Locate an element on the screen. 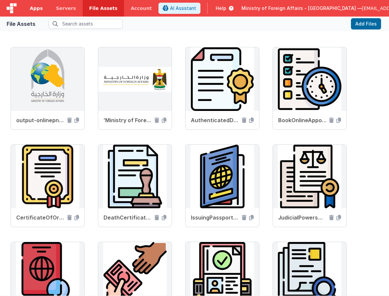 The image size is (389, 296). span: Apps is located at coordinates (36, 8).